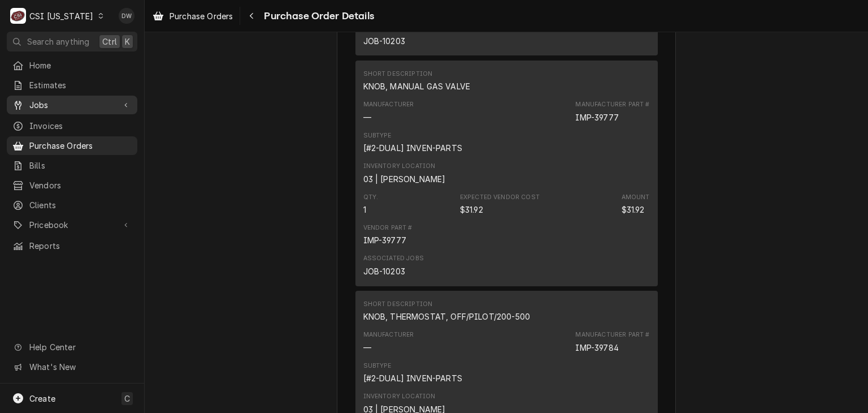  Describe the element at coordinates (72, 185) in the screenshot. I see `a: Vendors` at that location.